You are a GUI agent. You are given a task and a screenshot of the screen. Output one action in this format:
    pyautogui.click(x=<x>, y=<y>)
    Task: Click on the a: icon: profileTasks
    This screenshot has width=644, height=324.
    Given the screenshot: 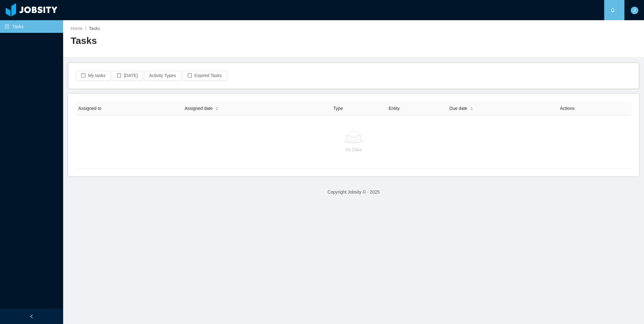 What is the action you would take?
    pyautogui.click(x=31, y=27)
    